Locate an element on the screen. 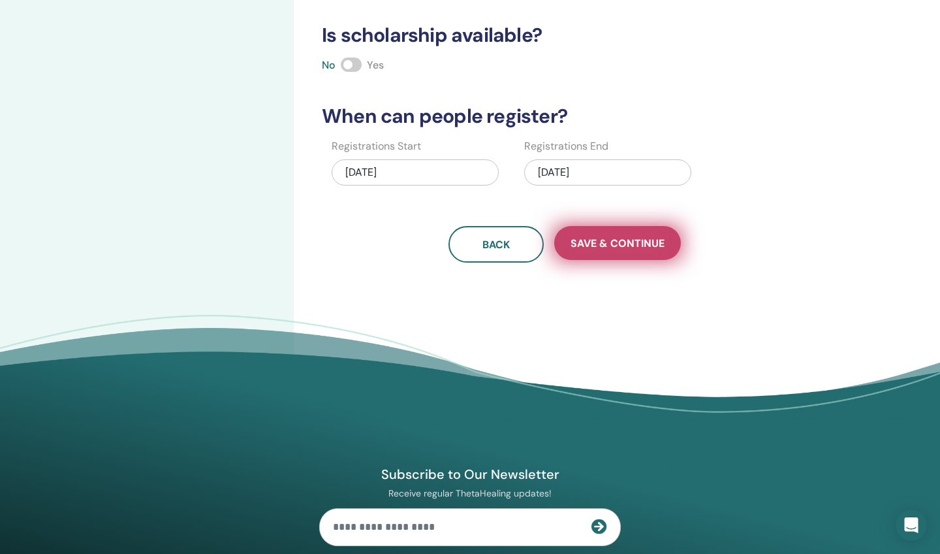 This screenshot has height=554, width=940. span: Save & Continue is located at coordinates (618, 243).